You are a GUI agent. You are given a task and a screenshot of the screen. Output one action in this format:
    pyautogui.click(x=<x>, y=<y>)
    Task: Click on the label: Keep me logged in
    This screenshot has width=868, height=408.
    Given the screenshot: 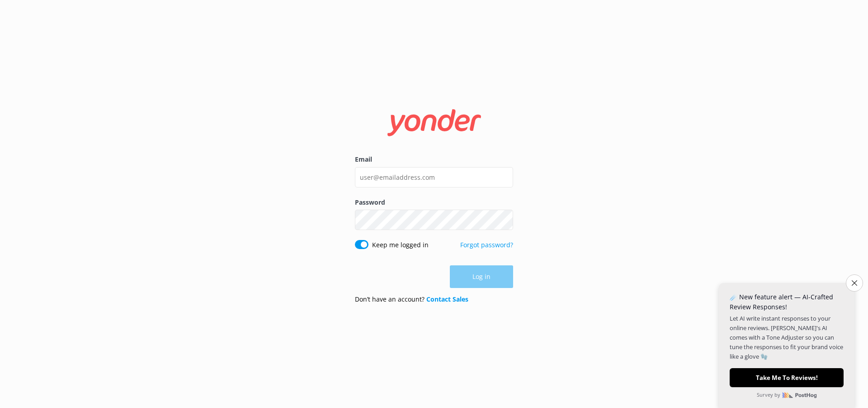 What is the action you would take?
    pyautogui.click(x=400, y=245)
    